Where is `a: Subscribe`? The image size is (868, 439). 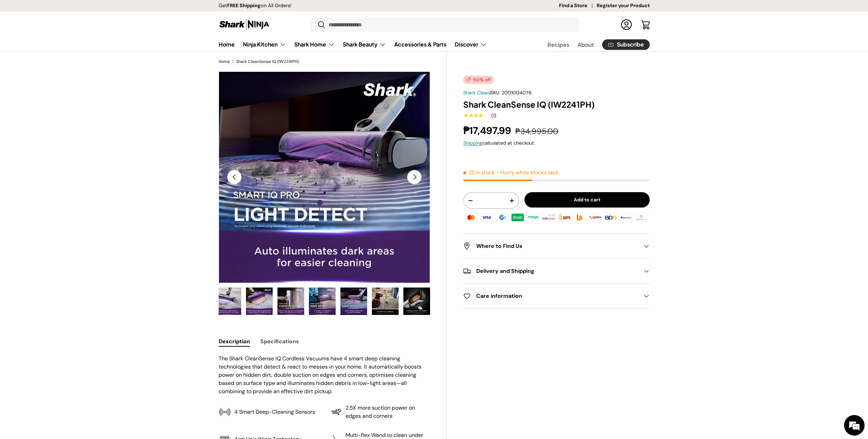 a: Subscribe is located at coordinates (626, 44).